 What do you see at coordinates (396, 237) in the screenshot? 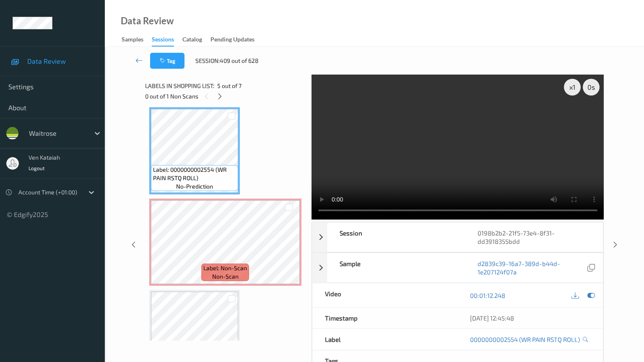
I see `div: Session` at bounding box center [396, 237].